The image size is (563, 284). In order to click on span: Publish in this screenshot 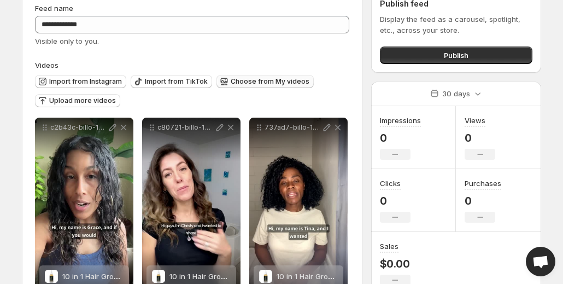, I will do `click(456, 55)`.